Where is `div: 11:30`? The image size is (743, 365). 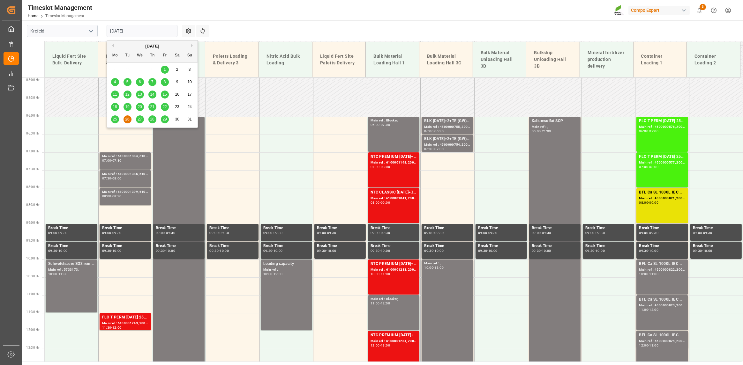
div: 11:30 is located at coordinates (63, 274).